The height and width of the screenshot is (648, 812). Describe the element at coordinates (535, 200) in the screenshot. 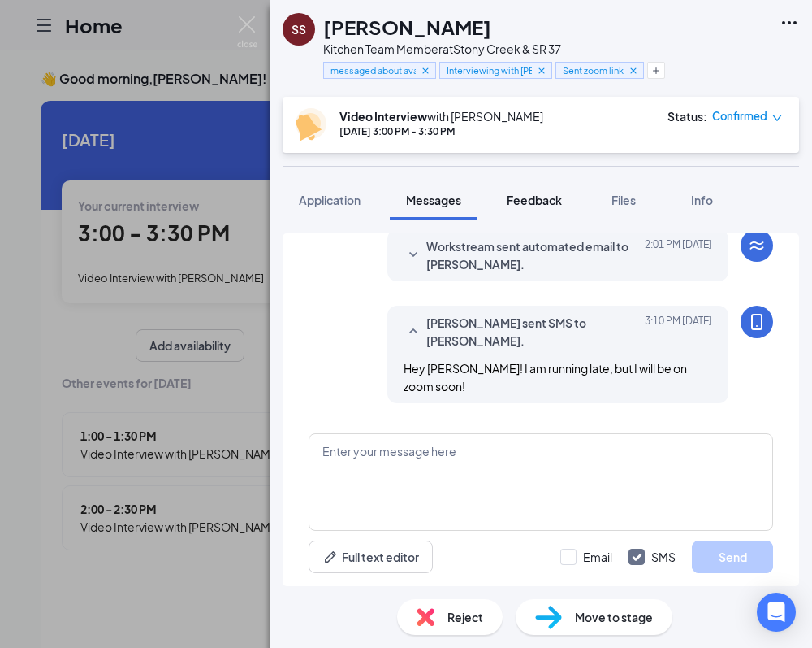

I see `span: Feedback` at that location.